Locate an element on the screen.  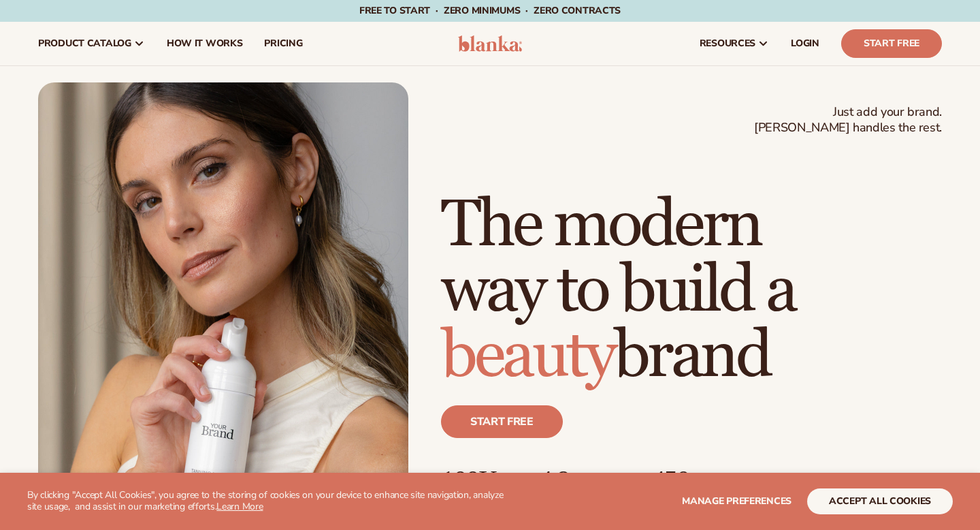
a: resources is located at coordinates (734, 43).